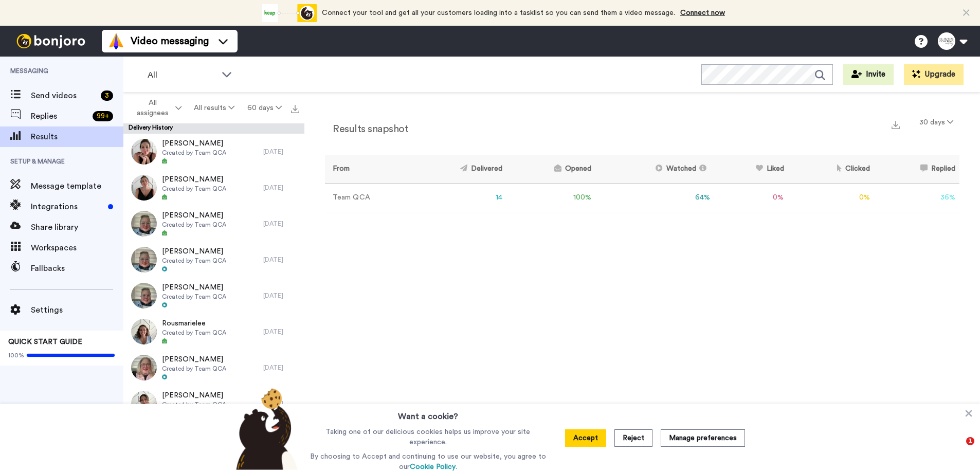  Describe the element at coordinates (169, 41) in the screenshot. I see `span: Video messaging` at that location.